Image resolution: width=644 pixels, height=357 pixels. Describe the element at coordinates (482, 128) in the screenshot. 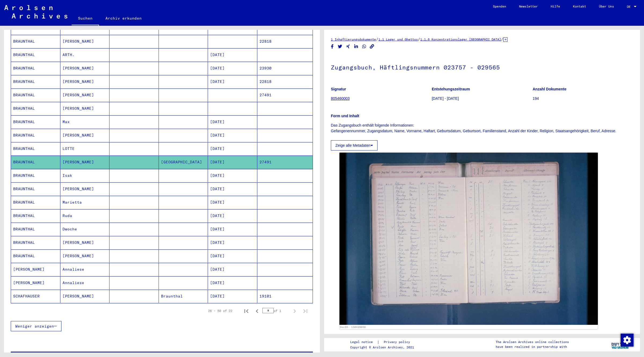

I see `p: Das Zugangsbuch enthält folgende Informationen: Gefangenennummer, Zugangsdatum, Name, Vorname, Ha...` at that location.